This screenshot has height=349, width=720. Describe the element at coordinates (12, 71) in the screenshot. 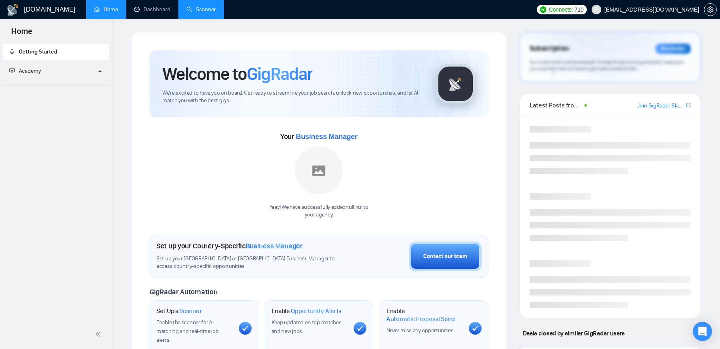

I see `span: fund-projection-screen` at that location.